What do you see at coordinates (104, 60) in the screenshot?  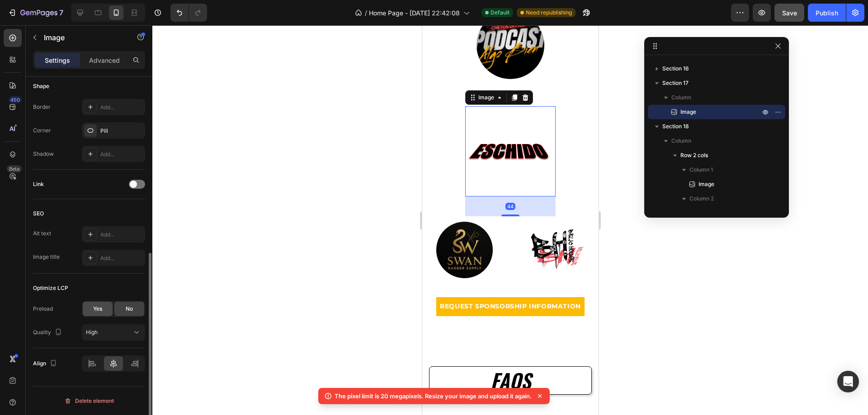 I see `p: Advanced` at bounding box center [104, 60].